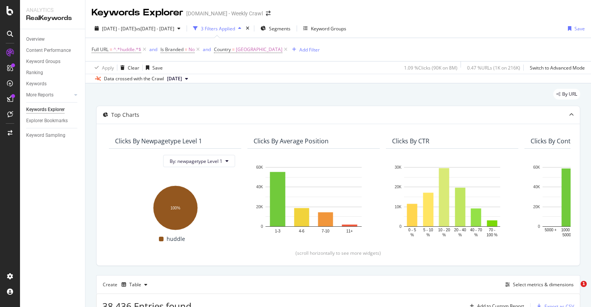 This screenshot has height=307, width=591. What do you see at coordinates (325, 28) in the screenshot?
I see `button: Keyword Groups` at bounding box center [325, 28].